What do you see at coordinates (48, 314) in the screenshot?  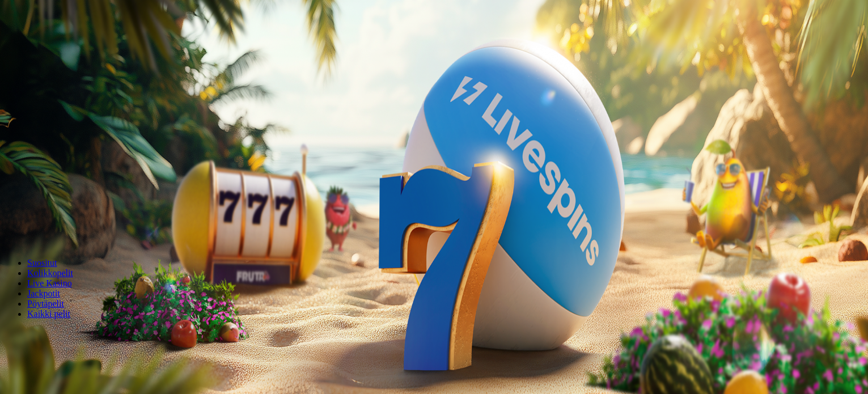 I see `span: Kaikki pelit` at bounding box center [48, 314].